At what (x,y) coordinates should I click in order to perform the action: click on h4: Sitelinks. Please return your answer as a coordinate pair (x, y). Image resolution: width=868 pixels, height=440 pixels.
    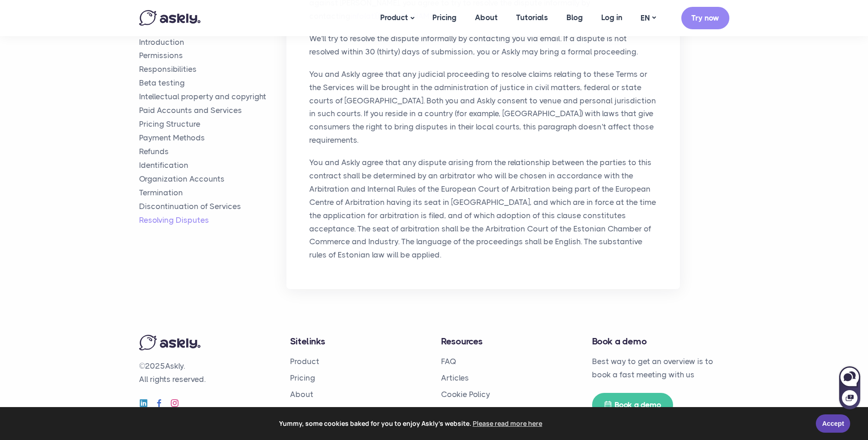
    Looking at the image, I should click on (359, 341).